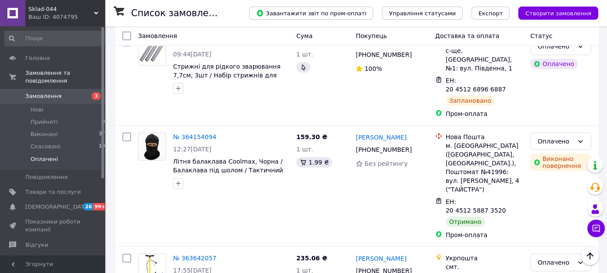  I want to click on span: Виконані, so click(44, 134).